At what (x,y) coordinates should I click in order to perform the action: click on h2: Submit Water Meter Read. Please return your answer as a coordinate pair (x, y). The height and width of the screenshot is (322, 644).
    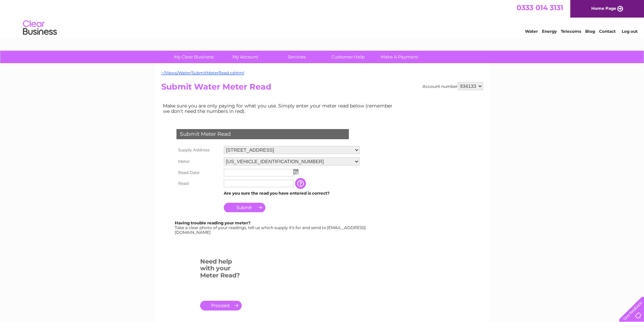
    Looking at the image, I should click on (322, 89).